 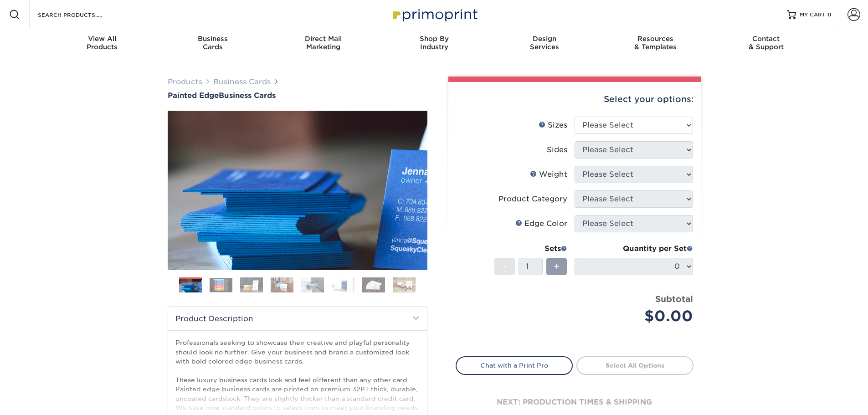 What do you see at coordinates (212, 39) in the screenshot?
I see `span: Business` at bounding box center [212, 39].